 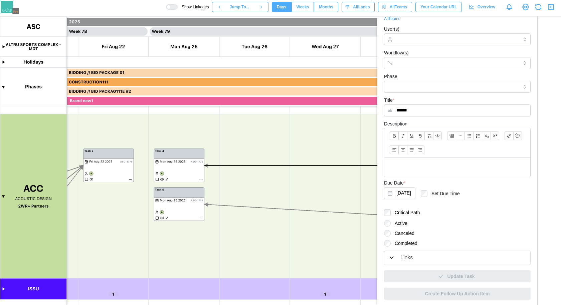 What do you see at coordinates (394, 136) in the screenshot?
I see `button: Bold` at bounding box center [394, 136].